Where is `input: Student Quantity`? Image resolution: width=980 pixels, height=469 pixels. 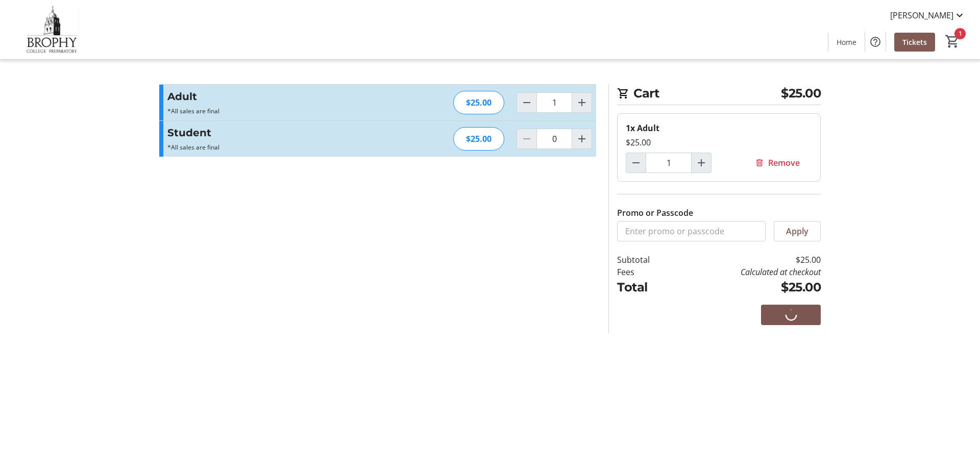
input: Student Quantity is located at coordinates (555, 139).